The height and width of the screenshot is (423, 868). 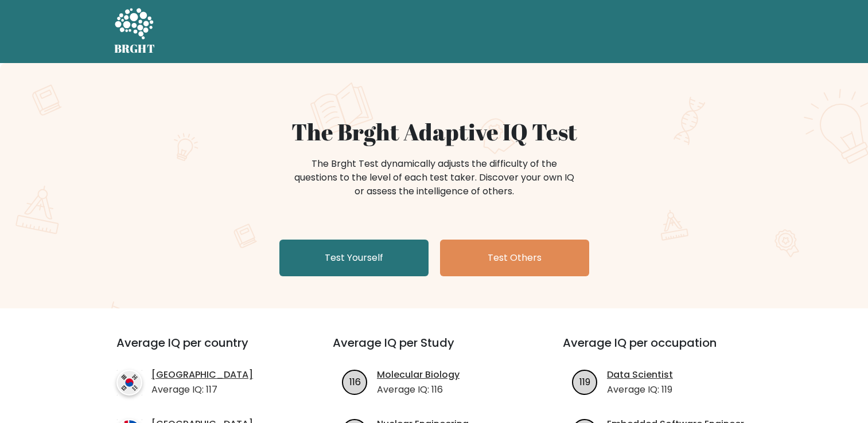 What do you see at coordinates (434, 178) in the screenshot?
I see `div: The Brght Test dynamically adjusts the difficulty of the questions to the level of each test take...` at bounding box center [434, 178].